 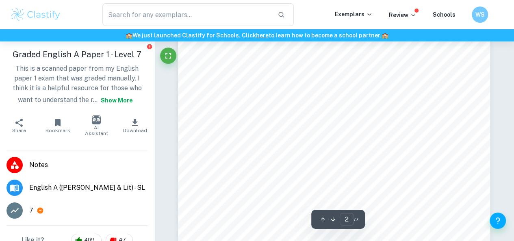 I want to click on h6: We just launched Clastify for Schools. Click to learn how to become a school partner., so click(x=257, y=35).